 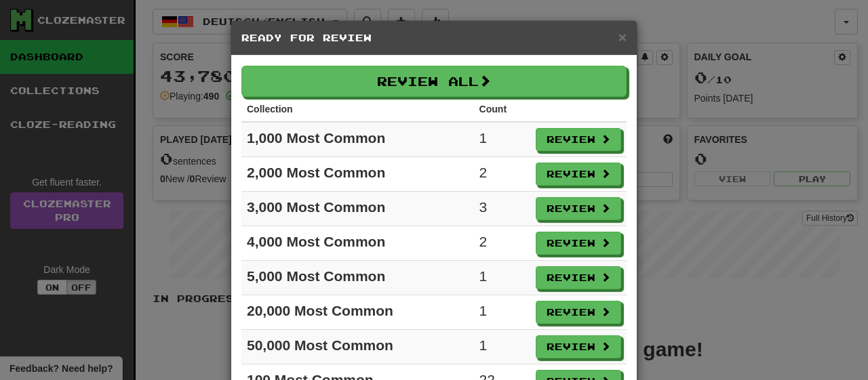 What do you see at coordinates (357, 278) in the screenshot?
I see `td: 5,000 Most Common` at bounding box center [357, 278].